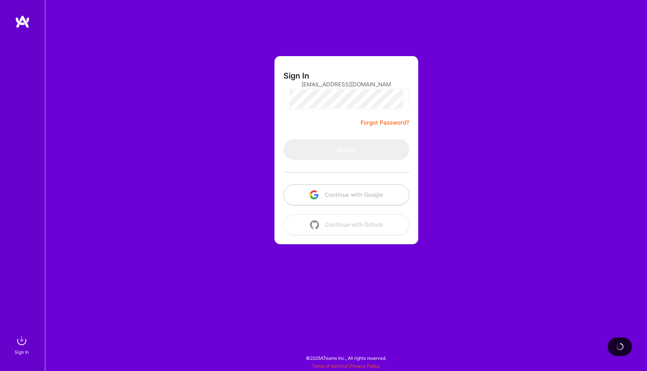 Image resolution: width=647 pixels, height=371 pixels. Describe the element at coordinates (22, 352) in the screenshot. I see `div: Sign In` at that location.